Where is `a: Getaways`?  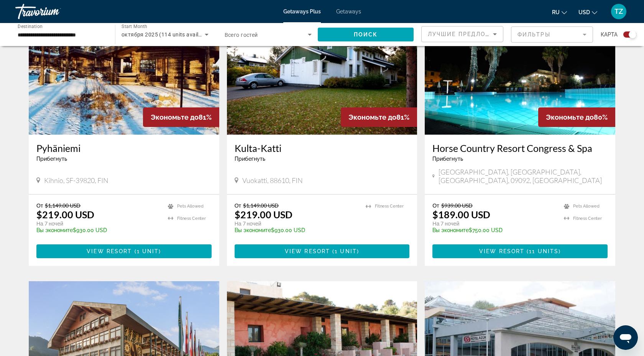
a: Getaways is located at coordinates (348, 11).